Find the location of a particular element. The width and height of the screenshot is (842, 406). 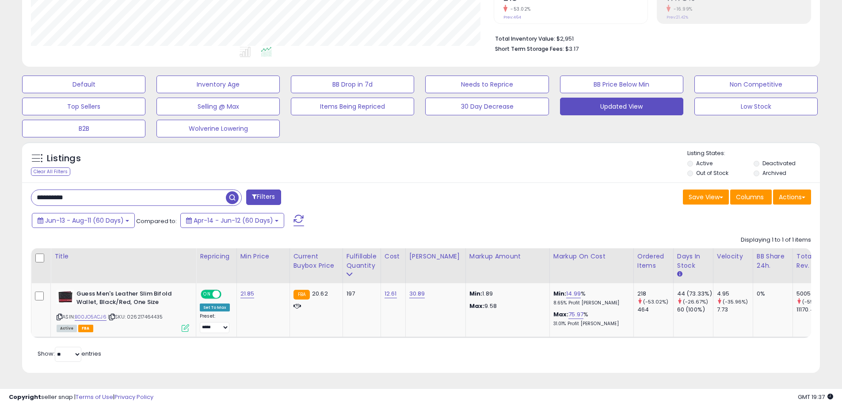

div: Fulfillable Quantity is located at coordinates (361, 261).